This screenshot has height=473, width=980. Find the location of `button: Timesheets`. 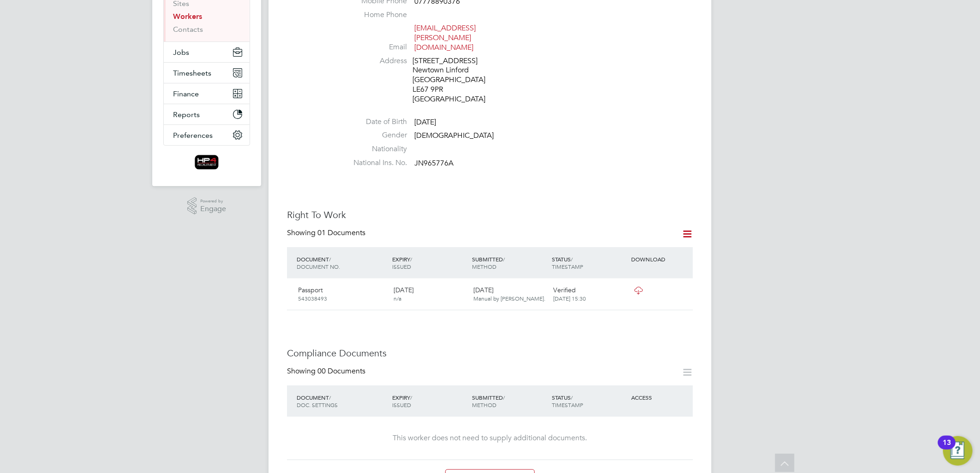

button: Timesheets is located at coordinates (207, 73).